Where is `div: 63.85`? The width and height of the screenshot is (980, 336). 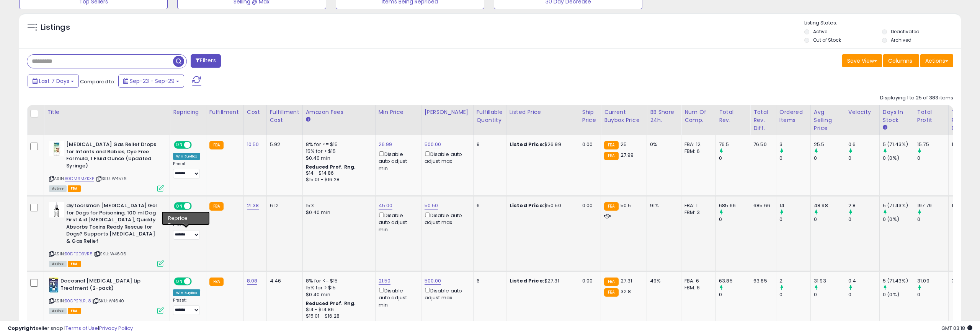
div: 63.85 is located at coordinates (734, 281).